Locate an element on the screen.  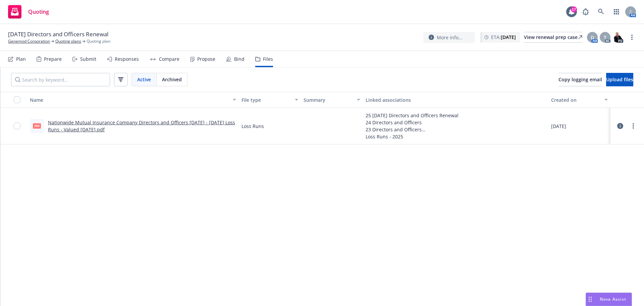
span: pdf is located at coordinates (37, 126).